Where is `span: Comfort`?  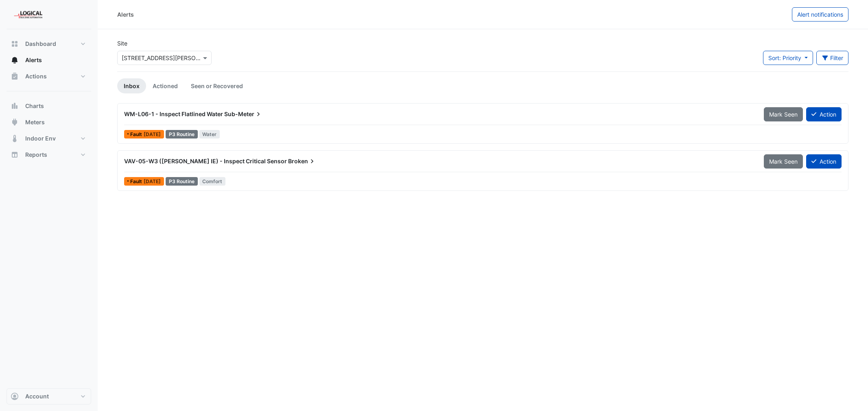
span: Comfort is located at coordinates (212, 181).